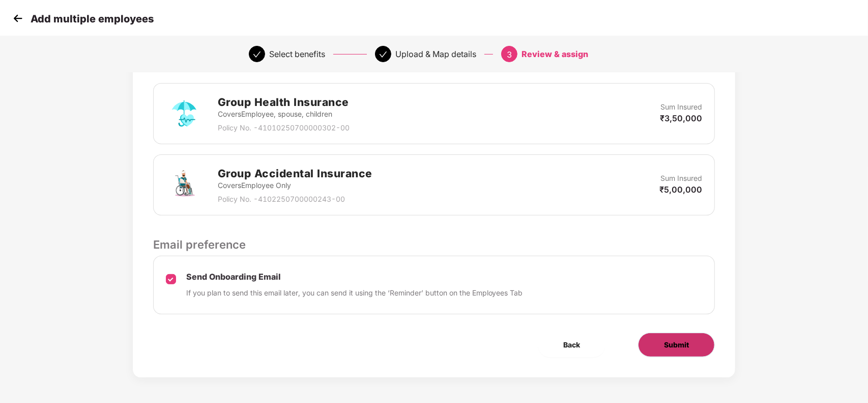 The height and width of the screenshot is (403, 868). Describe the element at coordinates (434, 244) in the screenshot. I see `p: Email preference` at that location.